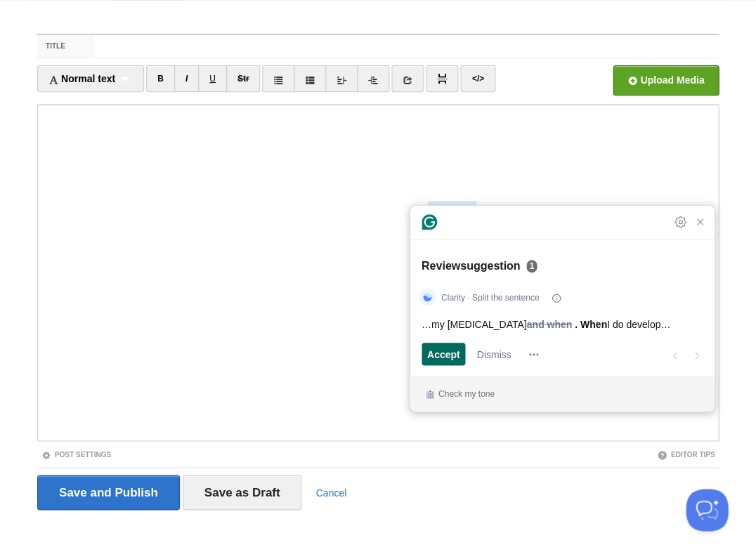 The width and height of the screenshot is (756, 559). Describe the element at coordinates (160, 78) in the screenshot. I see `a: B` at that location.